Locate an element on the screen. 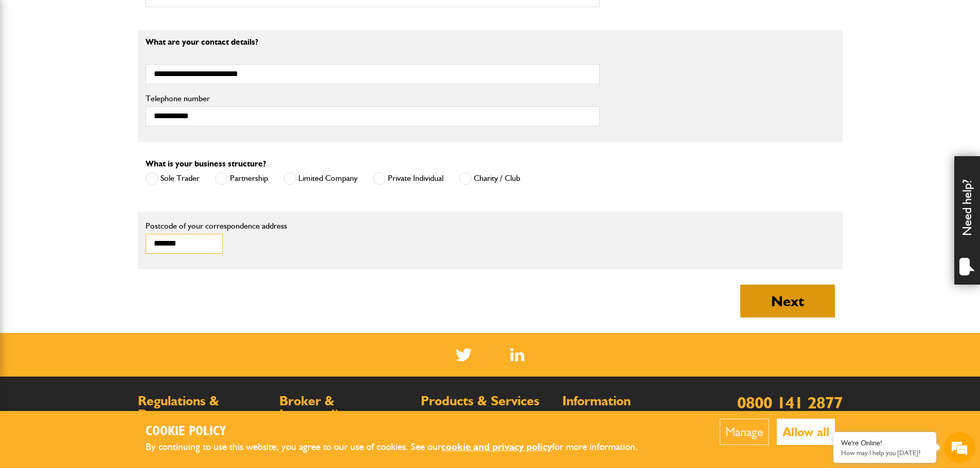  h2: Broker & Intermediary is located at coordinates (345, 407).